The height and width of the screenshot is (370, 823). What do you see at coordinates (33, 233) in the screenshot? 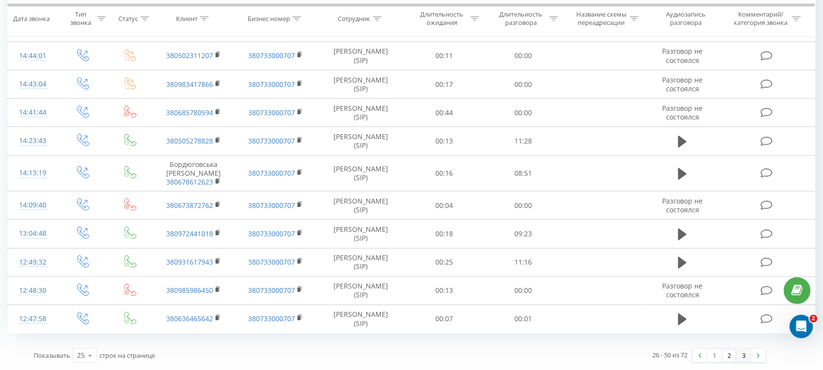
I see `div: 13:04:48` at bounding box center [33, 233].